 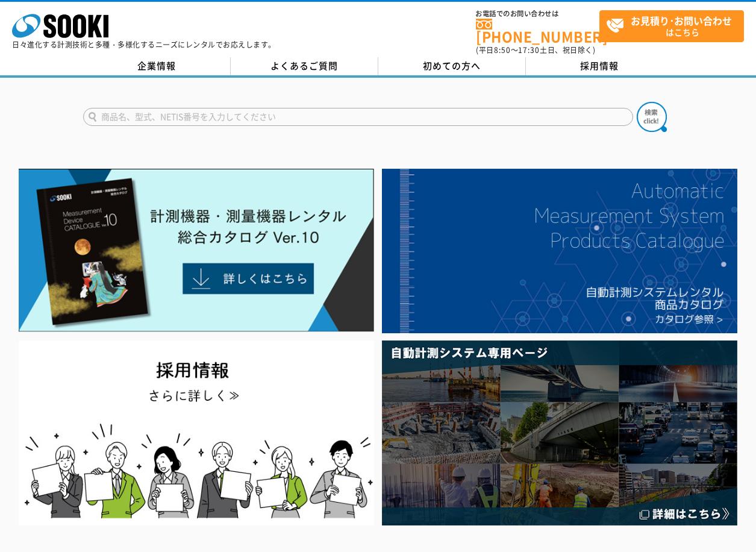 What do you see at coordinates (157, 66) in the screenshot?
I see `a: 企業情報` at bounding box center [157, 66].